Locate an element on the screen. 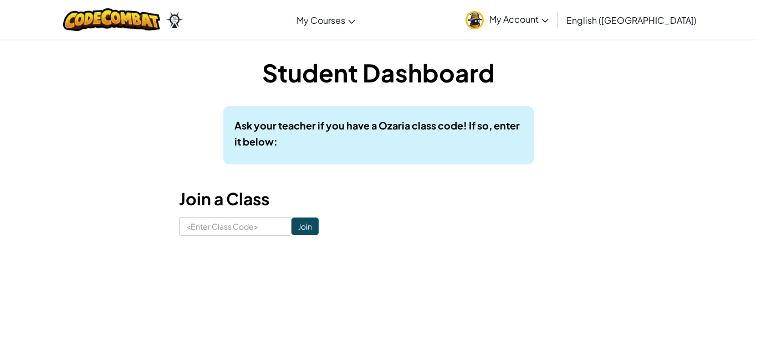 This screenshot has height=358, width=757. span: My Account is located at coordinates (518, 19).